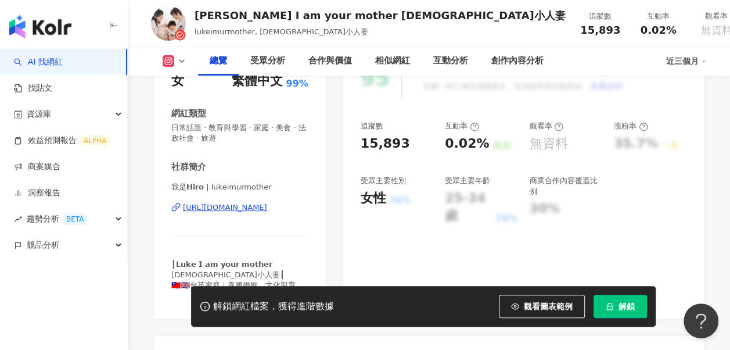  What do you see at coordinates (686, 61) in the screenshot?
I see `div: 近三個月` at bounding box center [686, 61].